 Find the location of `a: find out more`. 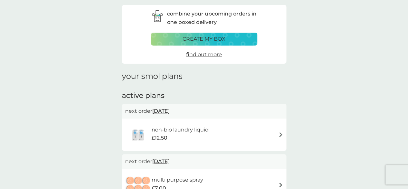

a: find out more is located at coordinates (204, 55).